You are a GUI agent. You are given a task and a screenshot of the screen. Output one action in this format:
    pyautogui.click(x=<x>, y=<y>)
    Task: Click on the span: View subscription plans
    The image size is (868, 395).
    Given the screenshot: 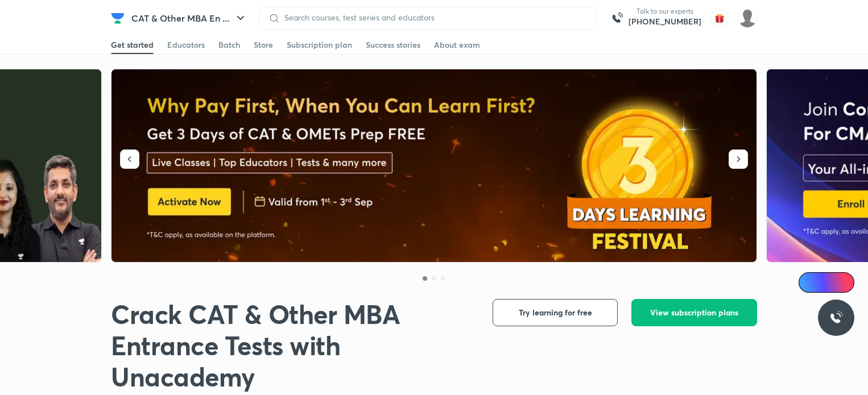 What is the action you would take?
    pyautogui.click(x=694, y=312)
    